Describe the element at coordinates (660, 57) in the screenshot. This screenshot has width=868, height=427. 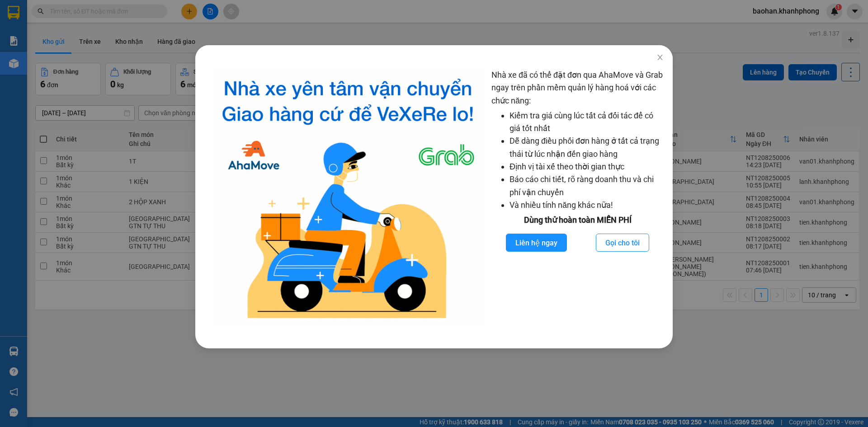
I see `button: Close` at that location.